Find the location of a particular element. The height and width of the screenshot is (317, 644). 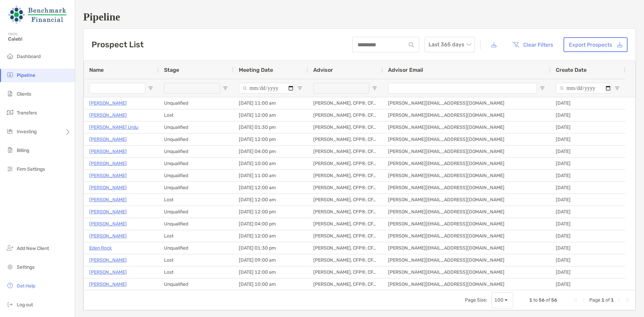

h3: Prospect List is located at coordinates (117, 44).